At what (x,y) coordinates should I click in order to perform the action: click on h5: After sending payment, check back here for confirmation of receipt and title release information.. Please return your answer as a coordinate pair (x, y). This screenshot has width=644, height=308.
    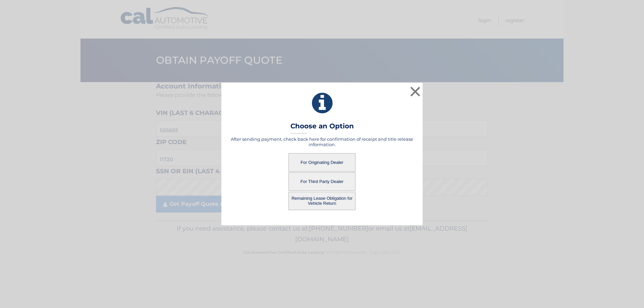
    Looking at the image, I should click on (322, 142).